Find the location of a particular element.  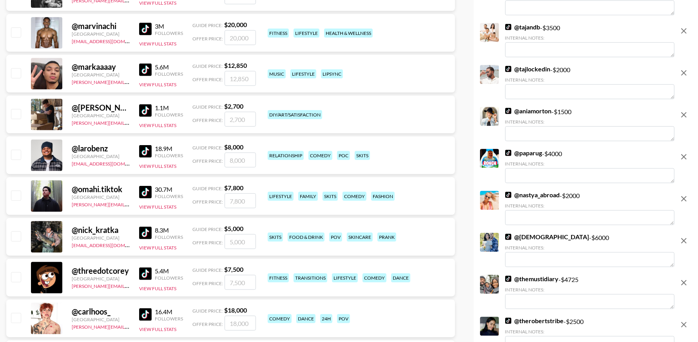

a: @themustidiary is located at coordinates (532, 279).